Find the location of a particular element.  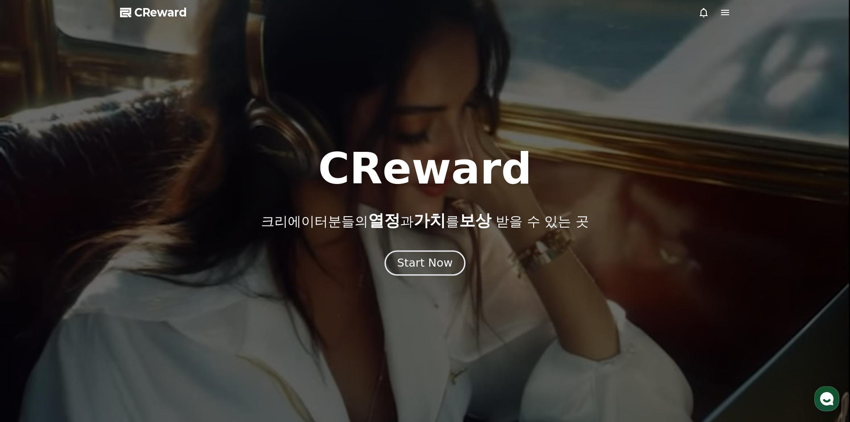

span: 설정 is located at coordinates (143, 300).